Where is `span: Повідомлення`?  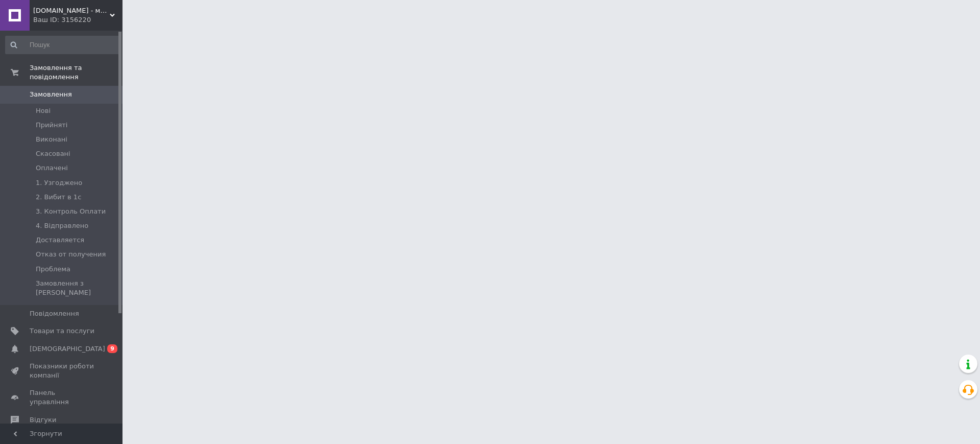
span: Повідомлення is located at coordinates (54, 314).